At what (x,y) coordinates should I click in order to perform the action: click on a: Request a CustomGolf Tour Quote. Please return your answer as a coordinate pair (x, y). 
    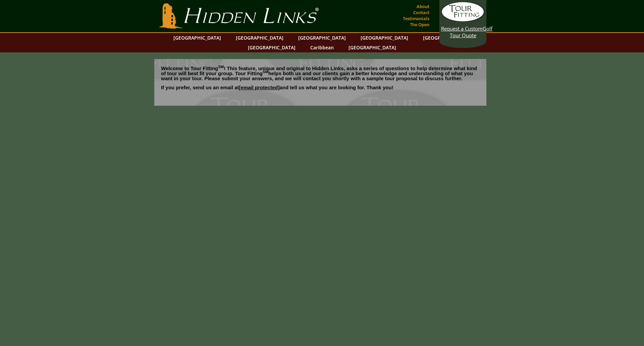
    Looking at the image, I should click on (463, 20).